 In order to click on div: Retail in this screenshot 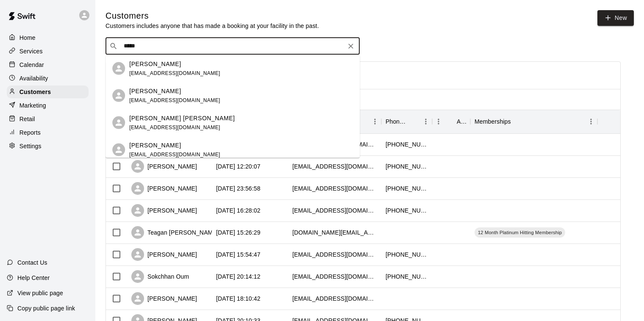, I will do `click(48, 119)`.